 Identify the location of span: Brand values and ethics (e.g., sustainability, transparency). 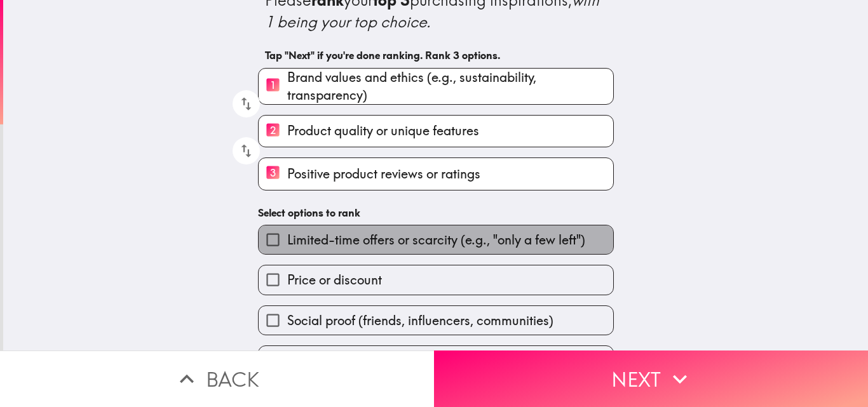
(450, 86).